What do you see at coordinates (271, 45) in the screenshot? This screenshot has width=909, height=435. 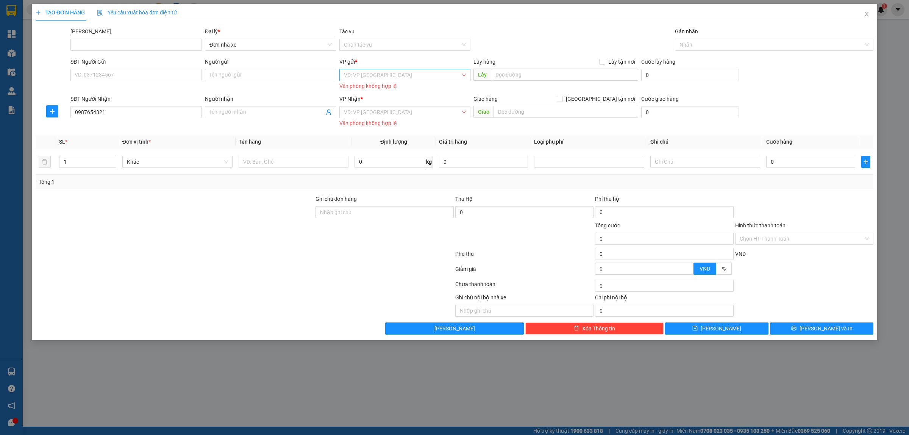 I see `span: Đơn nhà xe` at bounding box center [271, 45].